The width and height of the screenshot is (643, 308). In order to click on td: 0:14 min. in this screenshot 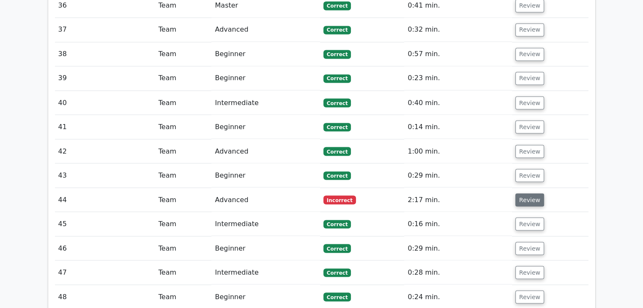, I will do `click(458, 127)`.